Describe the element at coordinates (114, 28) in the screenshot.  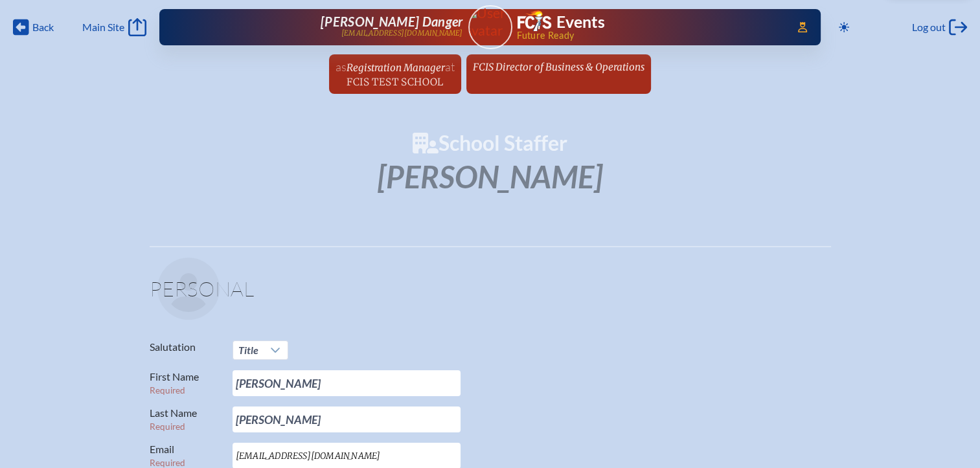
I see `a: Main Site` at that location.